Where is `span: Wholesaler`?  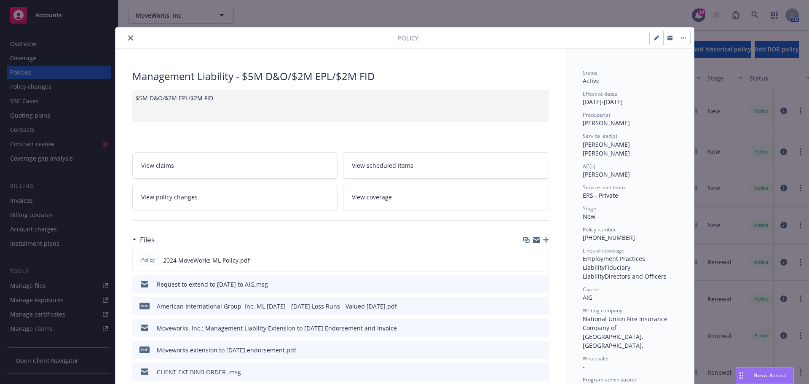 span: Wholesaler is located at coordinates (596, 358).